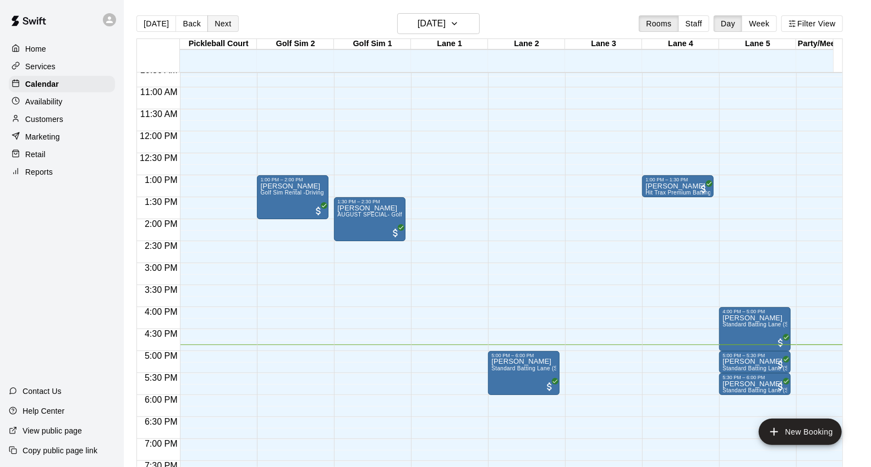 The image size is (871, 467). Describe the element at coordinates (755, 356) in the screenshot. I see `div: 5:00 PM – 5:30 PM` at that location.